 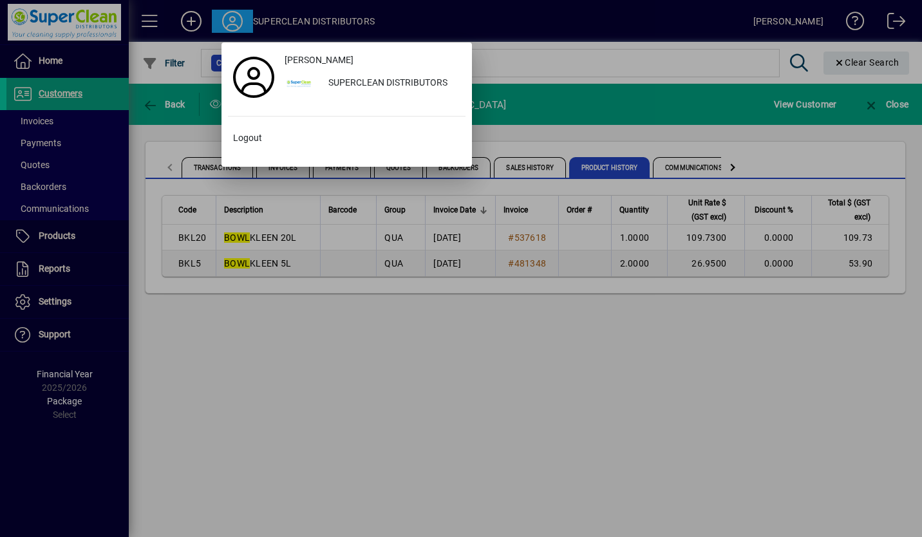 What do you see at coordinates (372, 84) in the screenshot?
I see `button: SUPERCLEAN DISTRIBUTORS` at bounding box center [372, 84].